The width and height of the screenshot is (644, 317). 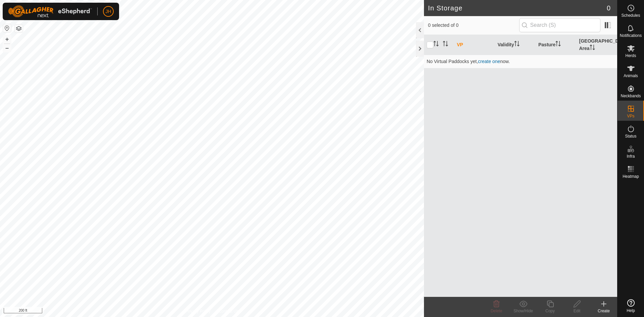 What do you see at coordinates (630, 311) in the screenshot?
I see `span: Help` at bounding box center [630, 311].